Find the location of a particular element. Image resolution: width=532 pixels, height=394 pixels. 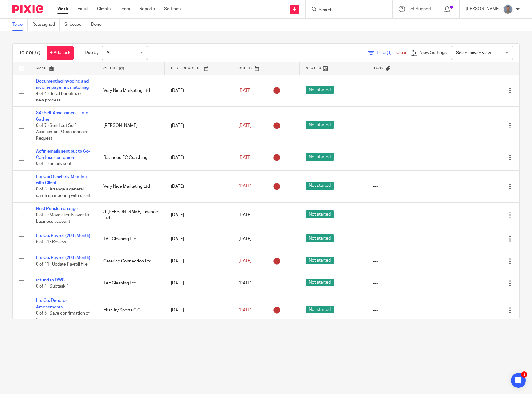

span: 0 of 3 · Arrange a general catch up meeting with client is located at coordinates (63, 192).